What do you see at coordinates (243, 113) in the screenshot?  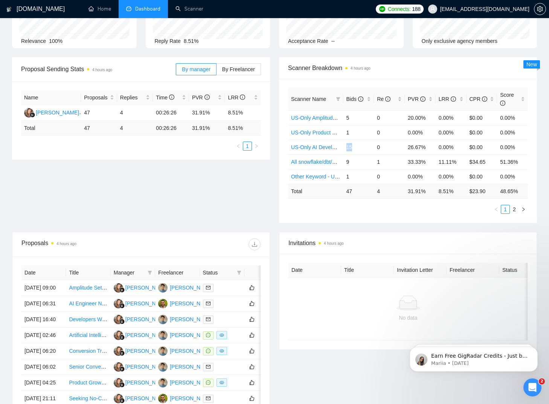 I see `td: 8.51%` at bounding box center [243, 113].